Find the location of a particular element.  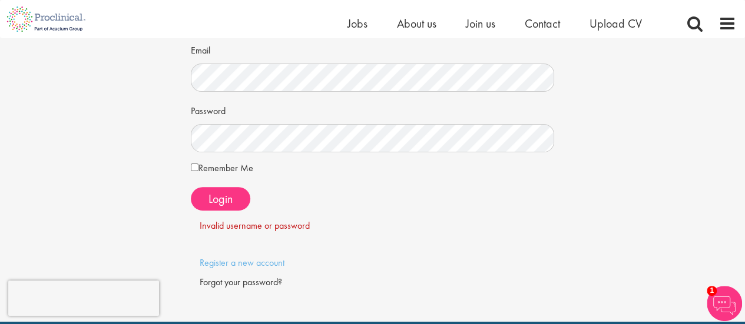

a: Contact is located at coordinates (542, 24).